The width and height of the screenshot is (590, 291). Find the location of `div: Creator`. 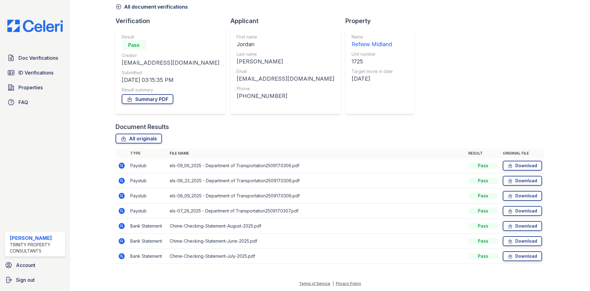

div: Creator is located at coordinates (171, 55).